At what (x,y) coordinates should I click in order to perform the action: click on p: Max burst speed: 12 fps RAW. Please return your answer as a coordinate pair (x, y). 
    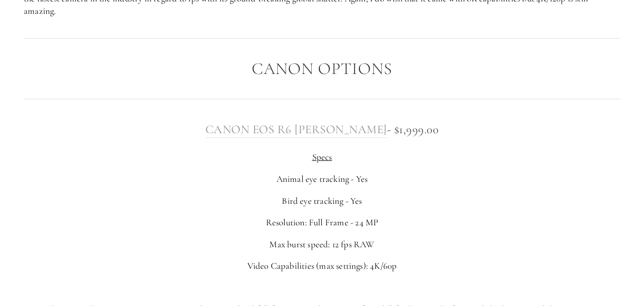
    Looking at the image, I should click on (322, 245).